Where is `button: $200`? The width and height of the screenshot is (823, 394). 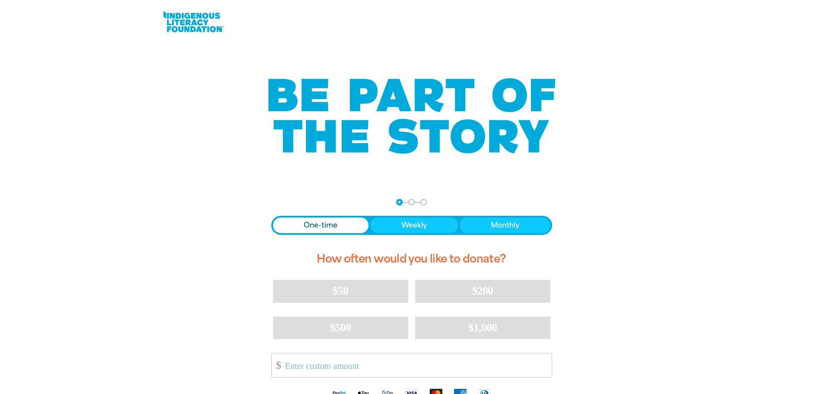
button: $200 is located at coordinates (483, 291).